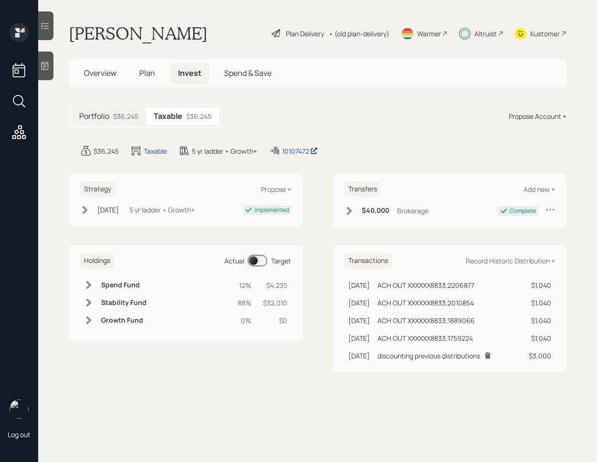 The image size is (597, 462). What do you see at coordinates (426, 303) in the screenshot?
I see `div: ACH OUT XXXXXX8833;2010854` at bounding box center [426, 303].